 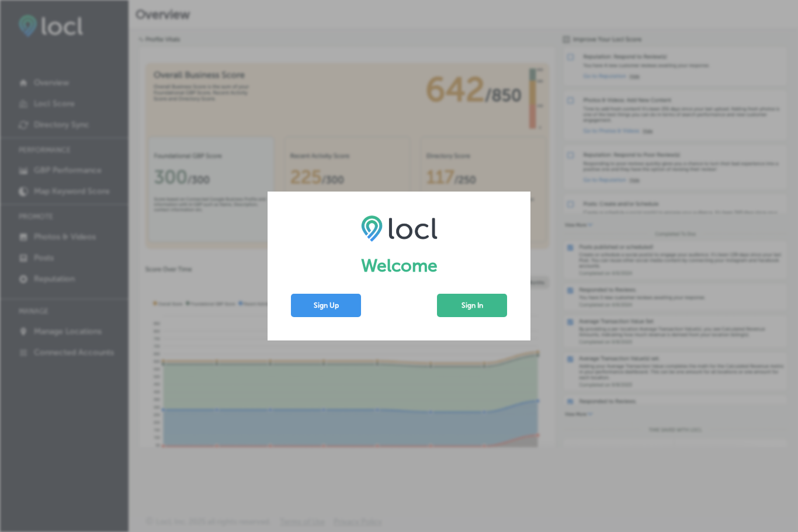 I want to click on h1: Welcome, so click(x=399, y=266).